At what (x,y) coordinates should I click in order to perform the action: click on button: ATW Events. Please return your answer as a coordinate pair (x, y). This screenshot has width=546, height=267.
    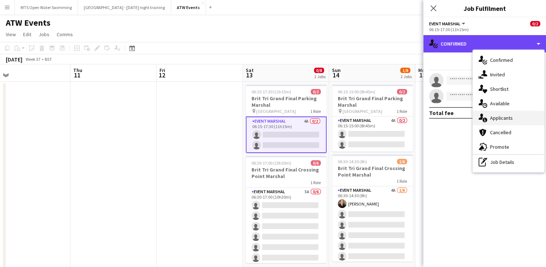
    Looking at the image, I should click on (189, 7).